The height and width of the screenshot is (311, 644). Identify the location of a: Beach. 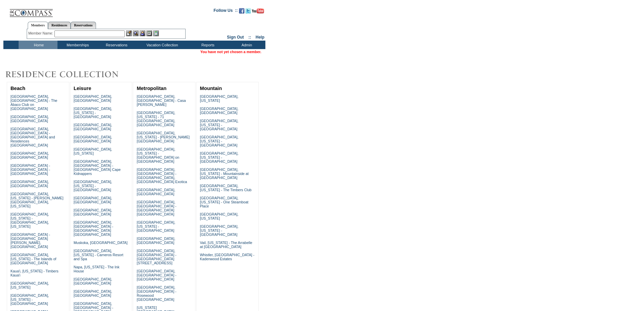
(18, 88).